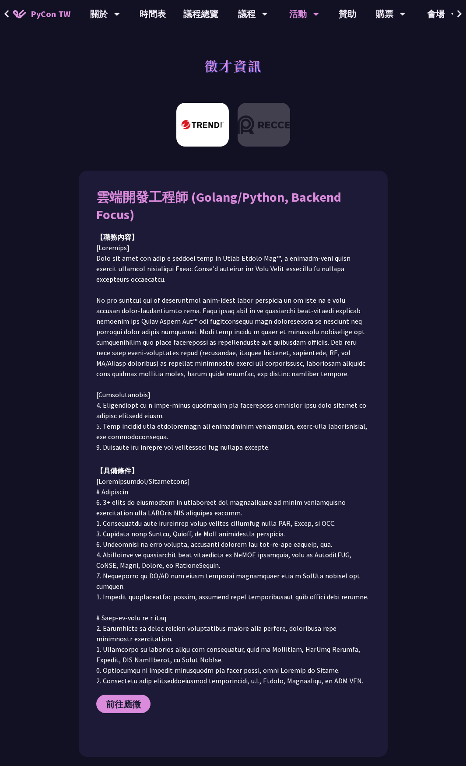 Image resolution: width=466 pixels, height=766 pixels. What do you see at coordinates (42, 14) in the screenshot?
I see `a: PyCon TW` at bounding box center [42, 14].